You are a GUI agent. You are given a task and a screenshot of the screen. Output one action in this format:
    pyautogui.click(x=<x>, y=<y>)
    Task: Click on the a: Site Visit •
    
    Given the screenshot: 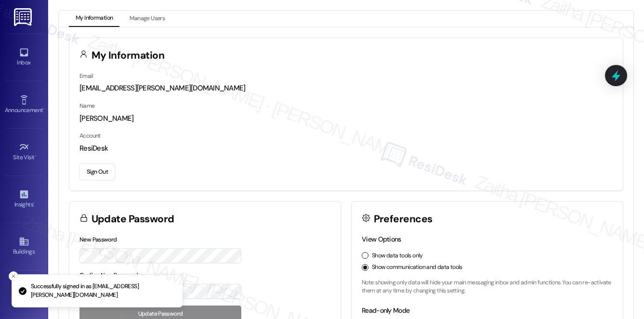 What is the action you would take?
    pyautogui.click(x=24, y=152)
    